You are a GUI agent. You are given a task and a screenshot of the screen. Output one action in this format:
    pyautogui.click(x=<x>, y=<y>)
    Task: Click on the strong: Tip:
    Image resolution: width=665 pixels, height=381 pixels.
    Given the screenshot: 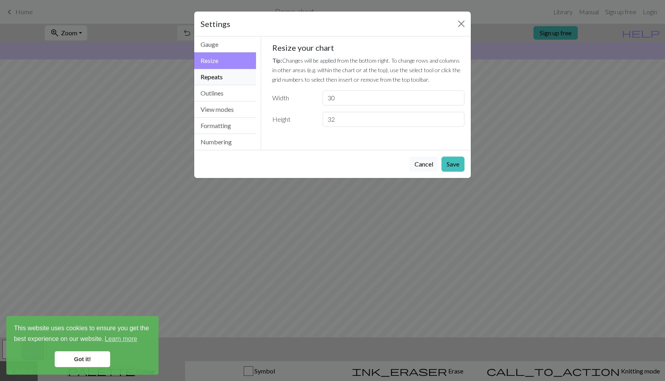 What is the action you would take?
    pyautogui.click(x=277, y=60)
    